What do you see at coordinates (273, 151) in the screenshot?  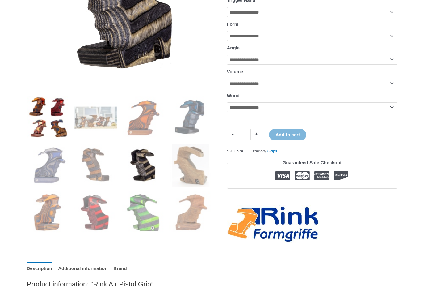 I see `a: Grips` at bounding box center [273, 151].